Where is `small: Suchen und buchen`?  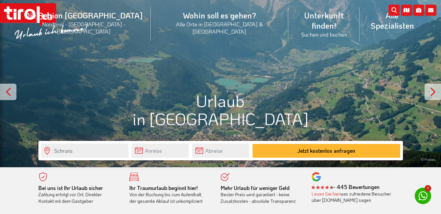 small: Suchen und buchen is located at coordinates (324, 34).